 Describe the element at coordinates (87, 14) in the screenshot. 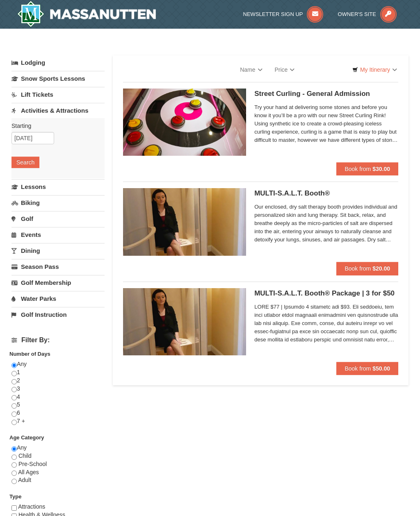

I see `a: Massanutten Resort` at that location.